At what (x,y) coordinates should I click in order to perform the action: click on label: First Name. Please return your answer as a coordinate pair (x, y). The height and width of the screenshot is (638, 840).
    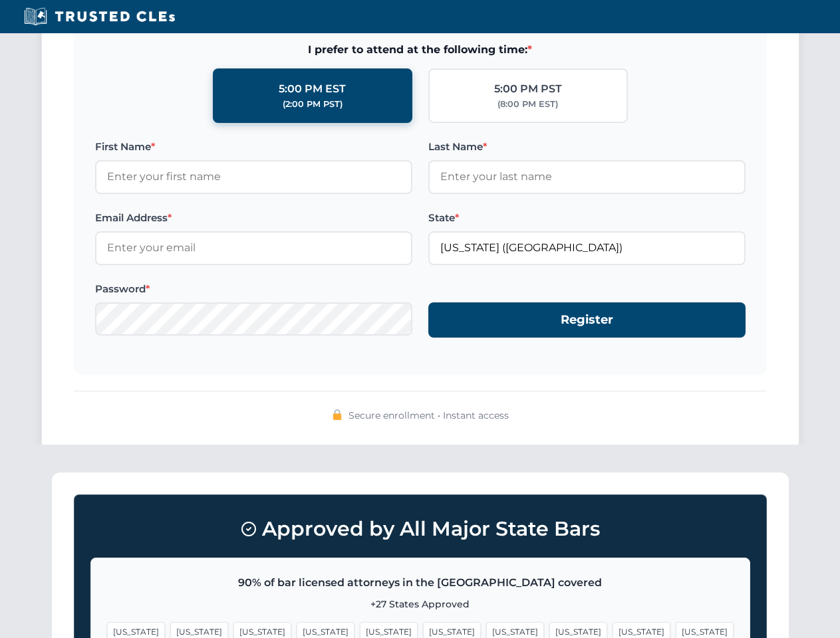
    Looking at the image, I should click on (253, 147).